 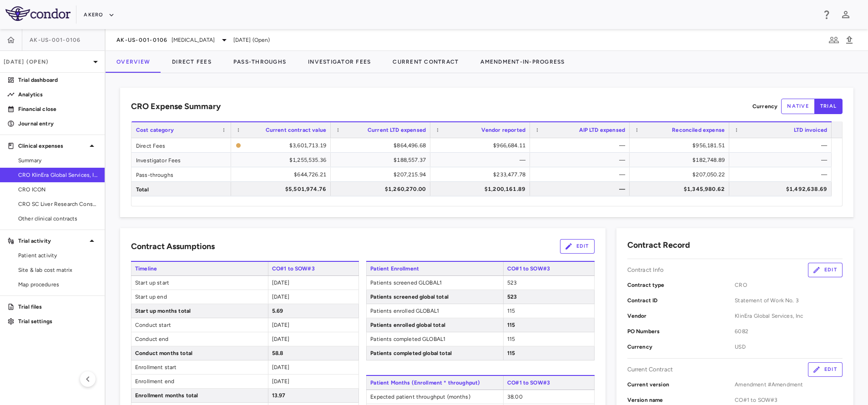 I want to click on span: Map procedures, so click(x=57, y=285).